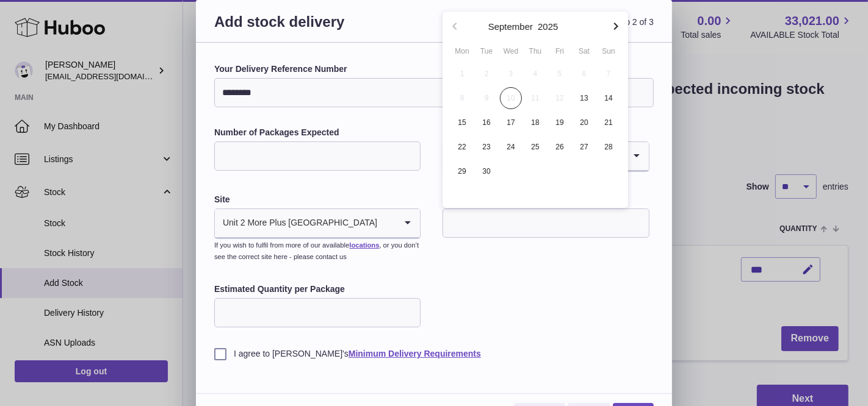 The image size is (868, 406). What do you see at coordinates (487, 147) in the screenshot?
I see `button: 23` at bounding box center [487, 147].